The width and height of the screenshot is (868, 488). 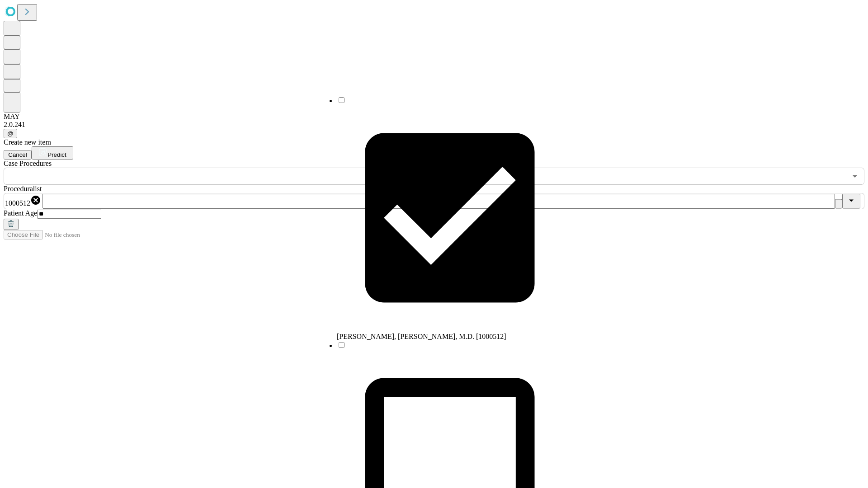 What do you see at coordinates (18, 155) in the screenshot?
I see `span: Cancel` at bounding box center [18, 155].